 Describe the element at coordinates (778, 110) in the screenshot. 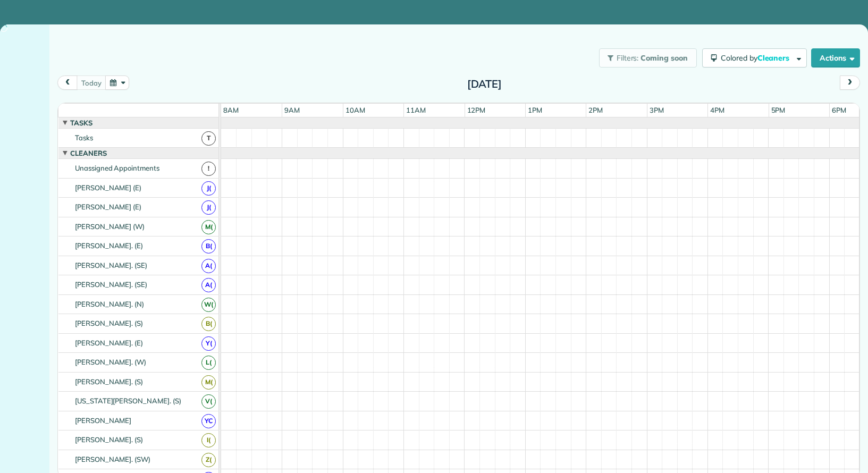

I see `span: 5pm` at that location.